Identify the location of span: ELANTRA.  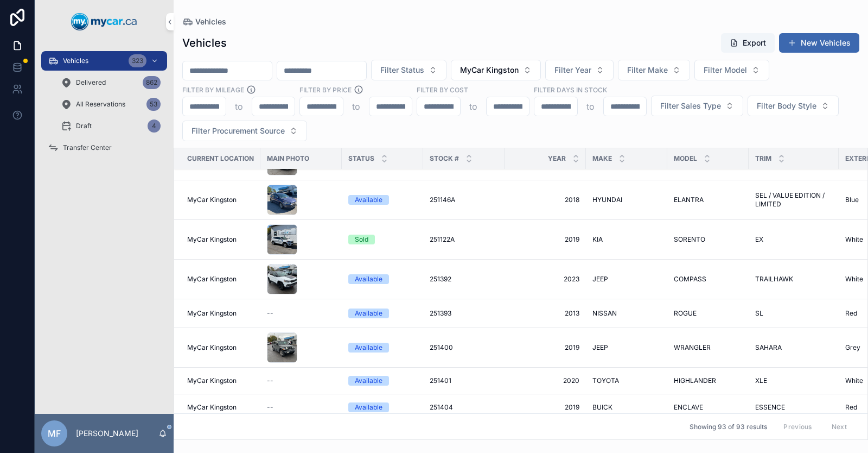
(689, 200).